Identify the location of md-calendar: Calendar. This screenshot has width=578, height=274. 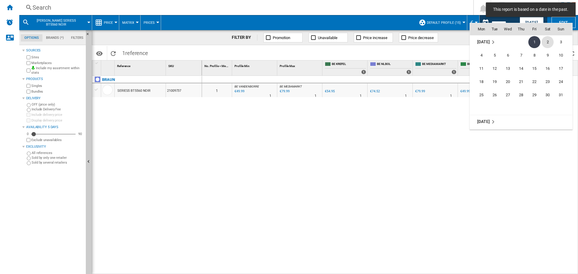
(522, 76).